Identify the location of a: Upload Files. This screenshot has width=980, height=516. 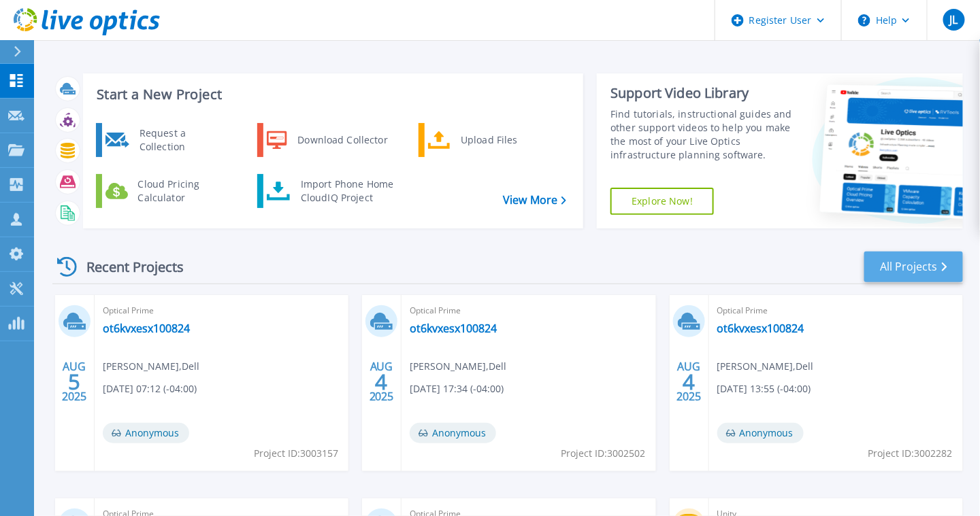
(488, 140).